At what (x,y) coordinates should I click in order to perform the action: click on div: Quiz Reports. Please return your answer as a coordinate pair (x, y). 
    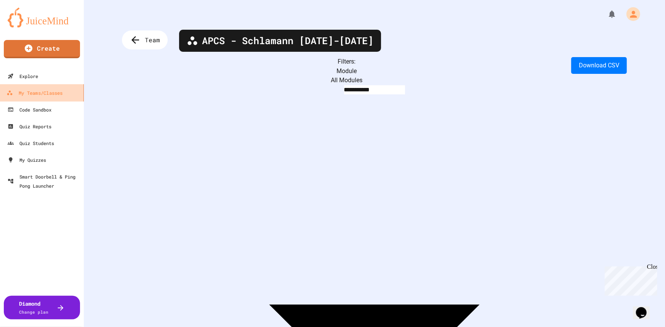
    Looking at the image, I should click on (29, 126).